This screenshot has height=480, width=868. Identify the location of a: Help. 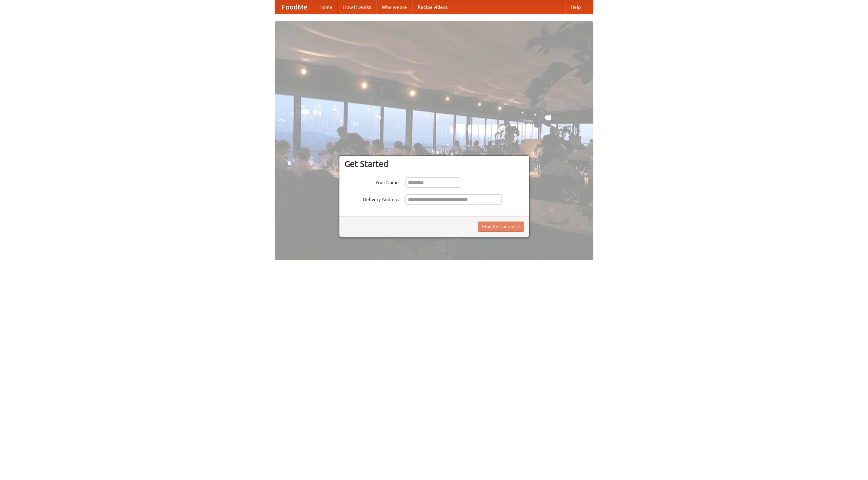
(576, 7).